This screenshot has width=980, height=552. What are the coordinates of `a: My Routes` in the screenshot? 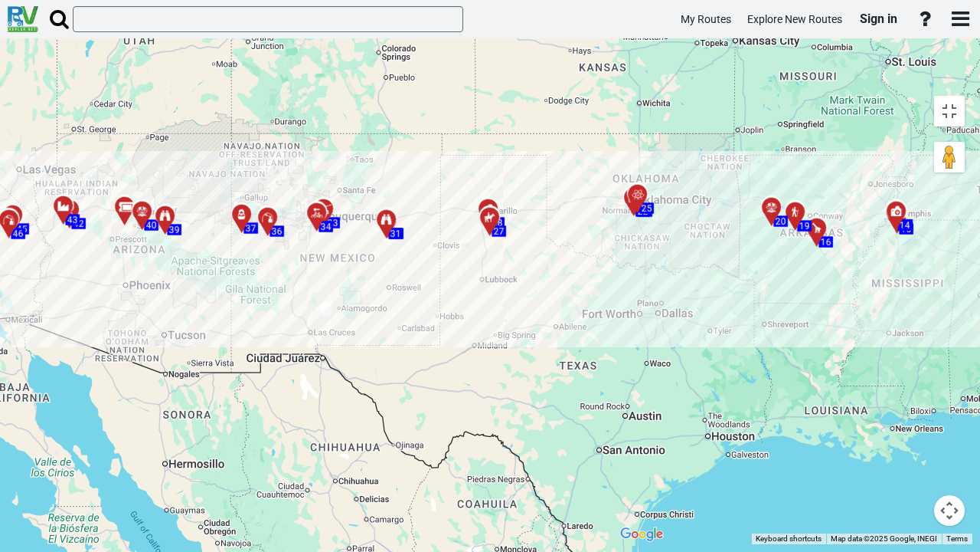 It's located at (707, 19).